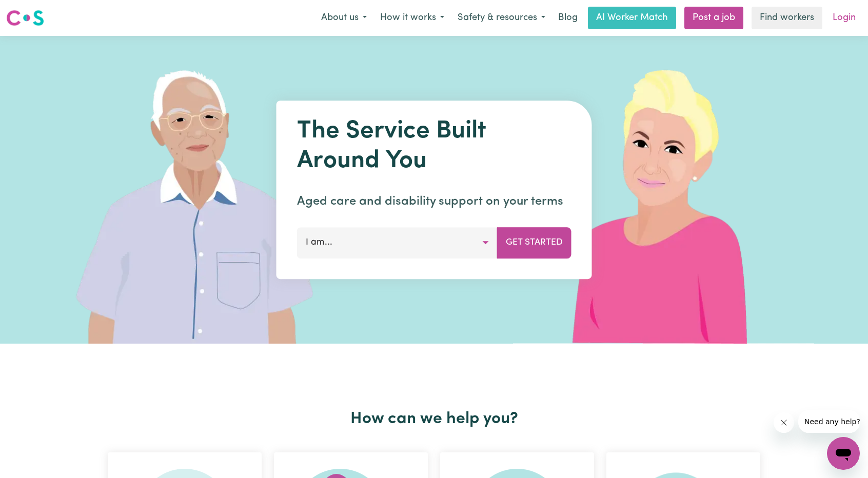 This screenshot has height=478, width=868. What do you see at coordinates (434, 201) in the screenshot?
I see `p: Aged care and disability support on your terms` at bounding box center [434, 201].